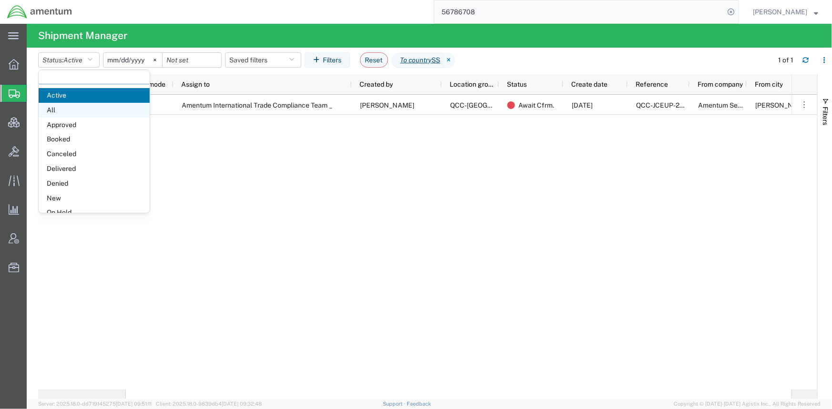 Image resolution: width=832 pixels, height=409 pixels. What do you see at coordinates (472, 84) in the screenshot?
I see `span: Location group` at bounding box center [472, 84].